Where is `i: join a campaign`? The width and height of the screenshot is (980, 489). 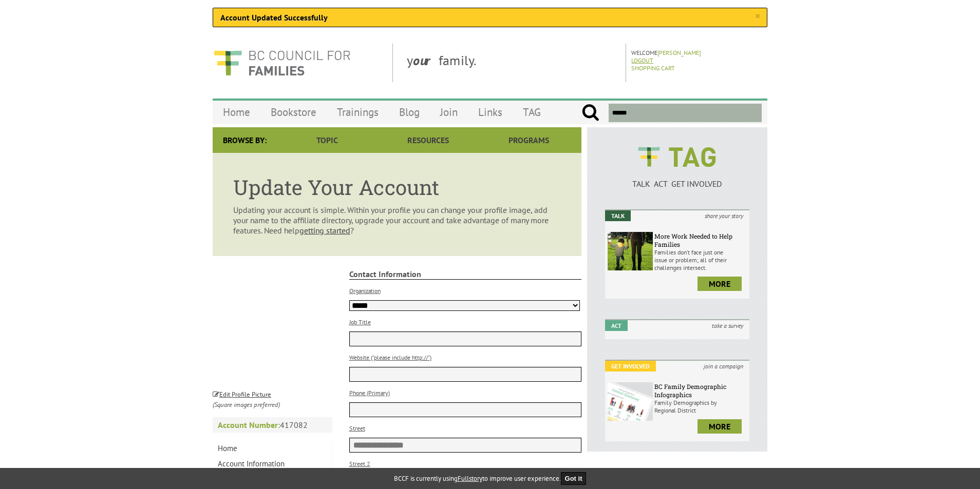 i: join a campaign is located at coordinates (723, 366).